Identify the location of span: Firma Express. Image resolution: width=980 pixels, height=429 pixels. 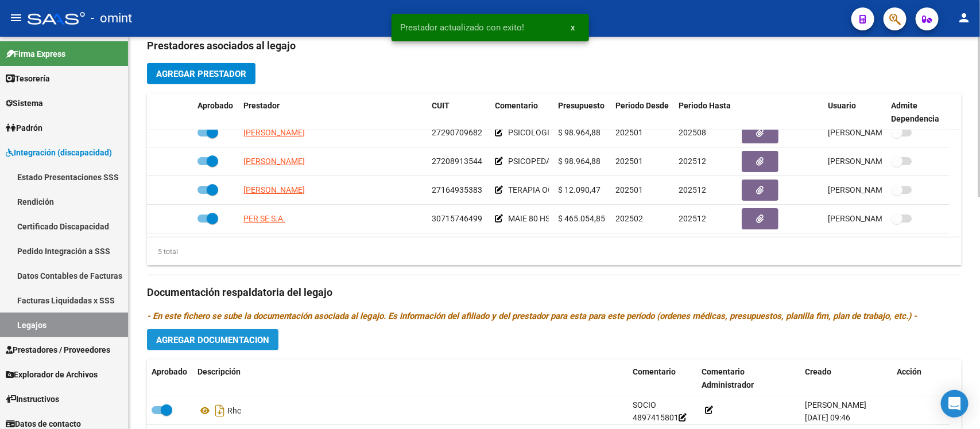
(36, 54).